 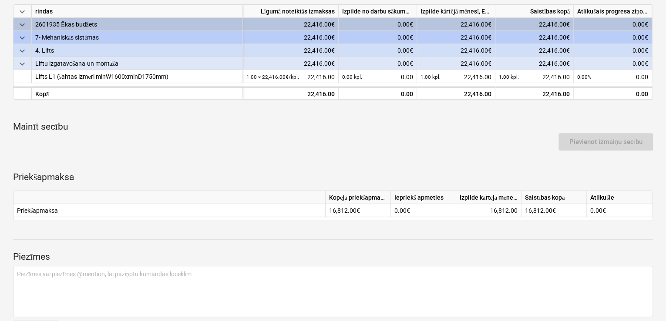 What do you see at coordinates (137, 77) in the screenshot?
I see `div: Lifts L1 (šahtas izmēri minW1600xminD1750mm)` at bounding box center [137, 77].